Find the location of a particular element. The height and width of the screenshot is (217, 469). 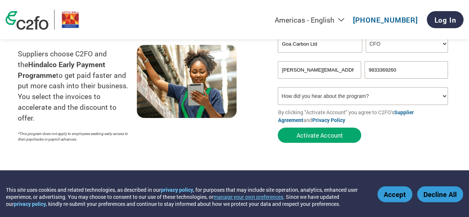

button: Accept is located at coordinates (395, 194).